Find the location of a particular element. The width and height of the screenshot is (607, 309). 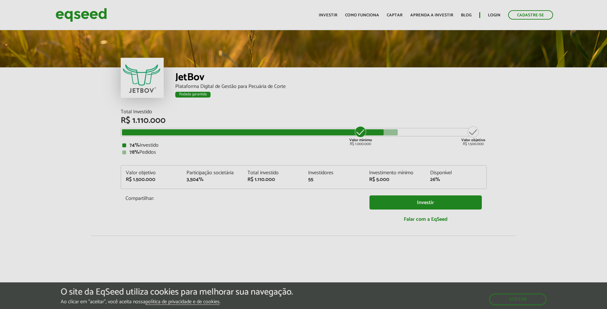

a: Cadastre-se is located at coordinates (531, 15).